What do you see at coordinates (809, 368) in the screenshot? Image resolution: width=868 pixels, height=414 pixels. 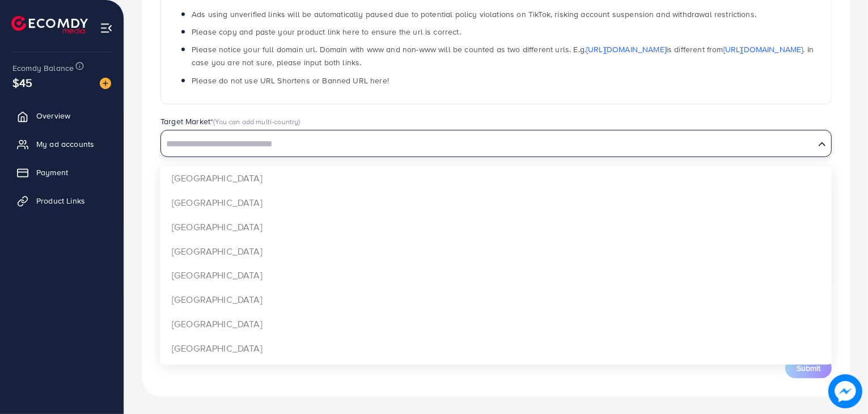 I see `button: Submit` at bounding box center [809, 368].